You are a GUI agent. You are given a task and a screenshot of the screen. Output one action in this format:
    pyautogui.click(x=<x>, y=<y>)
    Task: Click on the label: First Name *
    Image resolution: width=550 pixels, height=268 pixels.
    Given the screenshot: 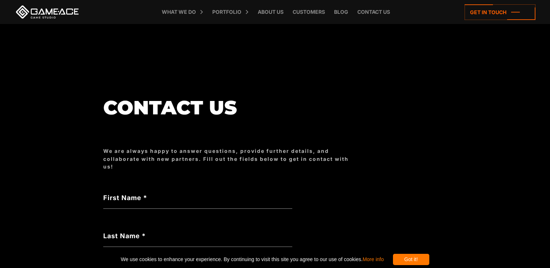 What is the action you would take?
    pyautogui.click(x=198, y=198)
    